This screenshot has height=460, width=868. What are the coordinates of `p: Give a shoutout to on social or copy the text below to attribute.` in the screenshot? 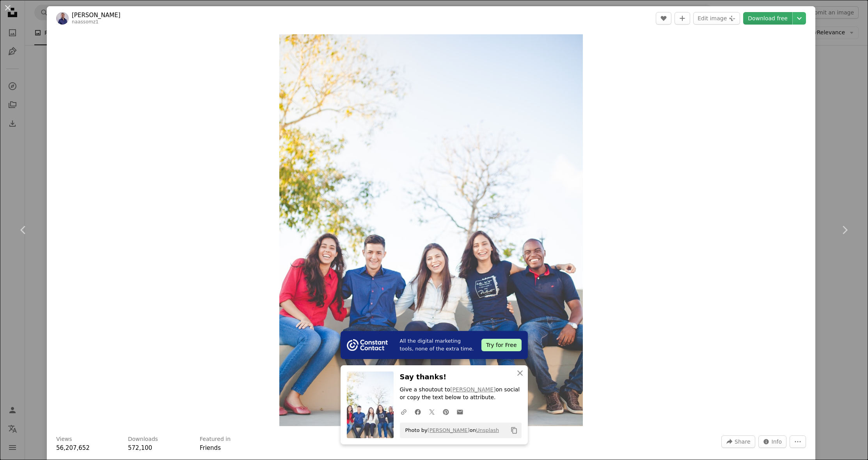 It's located at (461, 394).